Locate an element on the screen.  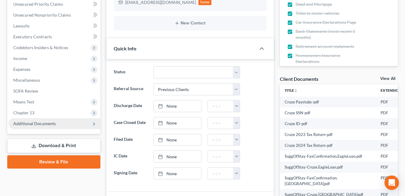
span: Bank Statements (most recent 3 months) is located at coordinates (330, 34).